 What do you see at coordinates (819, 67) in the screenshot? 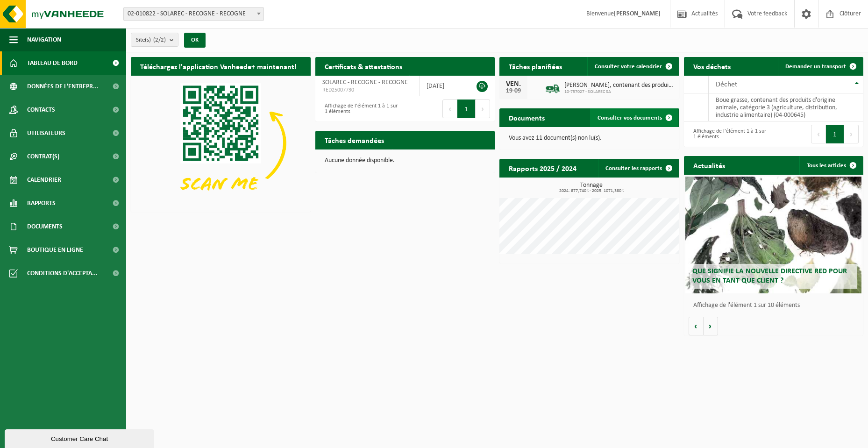
I see `a: Demander un transport` at bounding box center [819, 67].